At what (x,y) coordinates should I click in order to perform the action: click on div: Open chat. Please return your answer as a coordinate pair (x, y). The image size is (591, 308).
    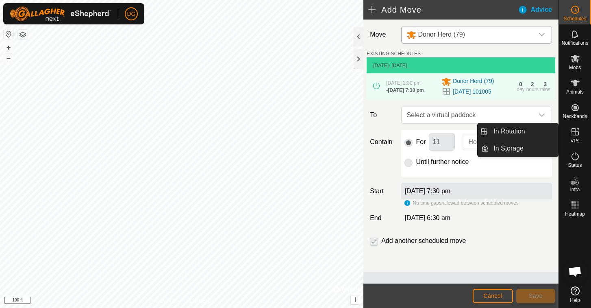
    Looking at the image, I should click on (575, 271).